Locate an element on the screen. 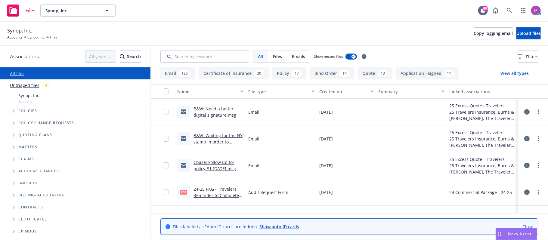  a: Show auto ID cards is located at coordinates (279, 227).